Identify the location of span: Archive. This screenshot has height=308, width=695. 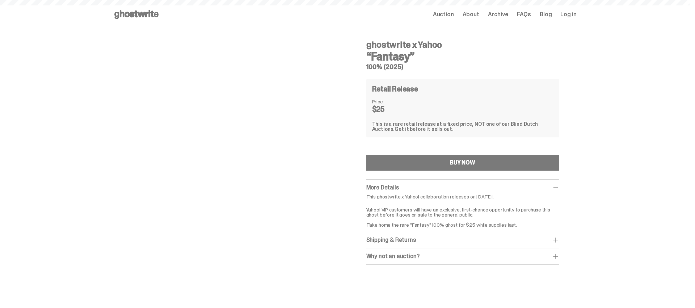
(498, 14).